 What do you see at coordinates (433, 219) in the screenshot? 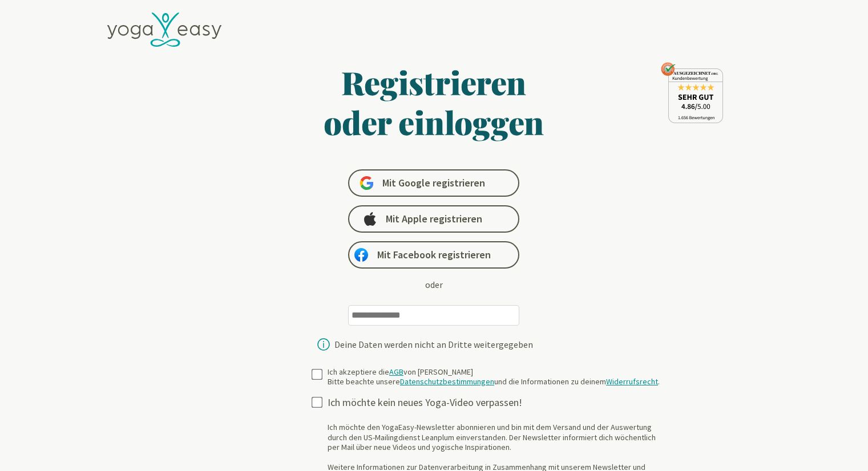
I see `a: Mit Apple registrieren` at bounding box center [433, 219].